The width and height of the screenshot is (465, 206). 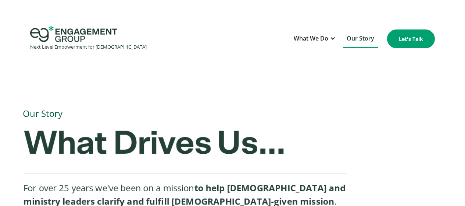 I want to click on strong: What Drives Us..., so click(x=154, y=143).